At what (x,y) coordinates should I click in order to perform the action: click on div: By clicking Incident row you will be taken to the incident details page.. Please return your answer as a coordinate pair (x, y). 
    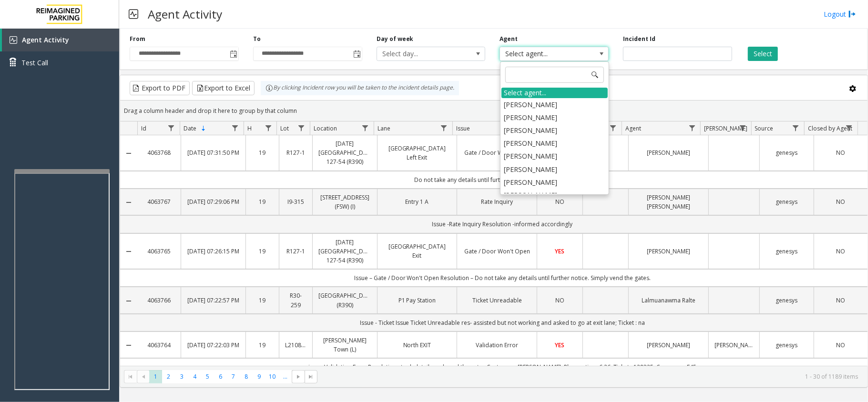
    Looking at the image, I should click on (360, 88).